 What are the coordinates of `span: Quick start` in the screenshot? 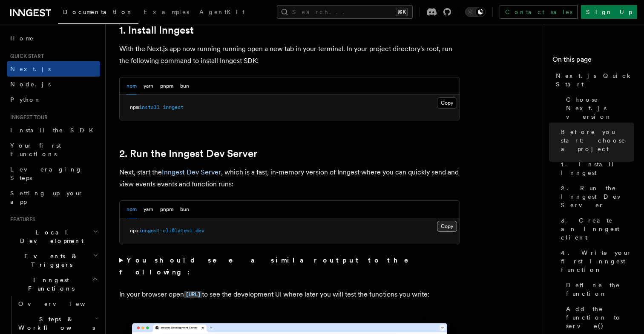 It's located at (25, 56).